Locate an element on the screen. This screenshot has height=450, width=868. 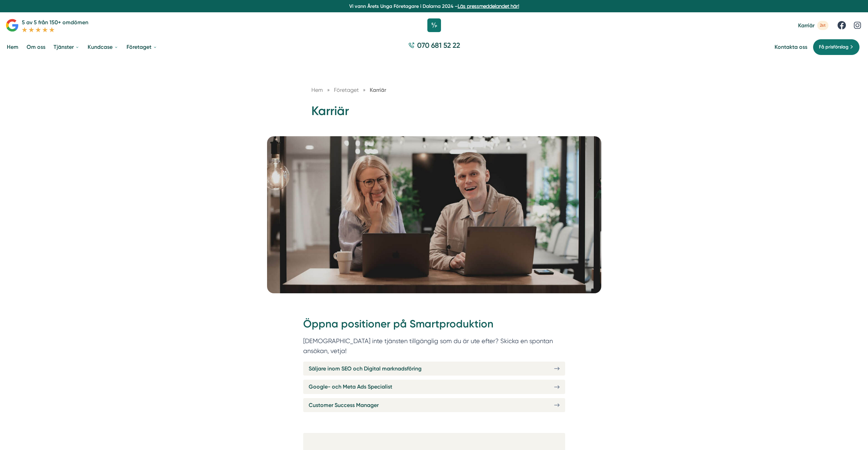
span: 070 681 52 22 is located at coordinates (439, 45).